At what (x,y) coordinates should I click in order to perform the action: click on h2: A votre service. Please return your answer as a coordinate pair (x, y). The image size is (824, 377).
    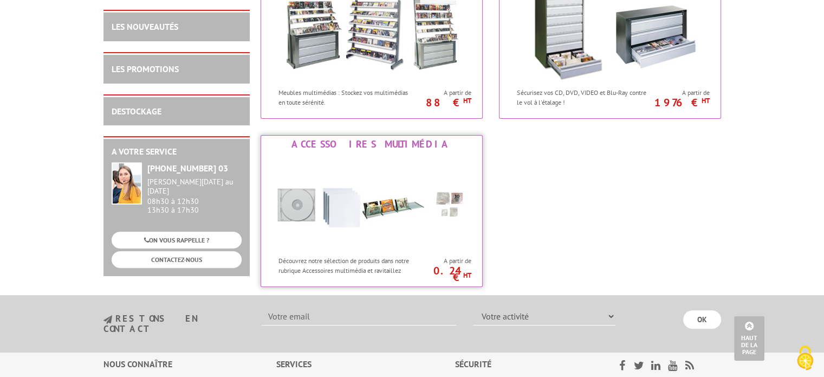
    Looking at the image, I should click on (177, 152).